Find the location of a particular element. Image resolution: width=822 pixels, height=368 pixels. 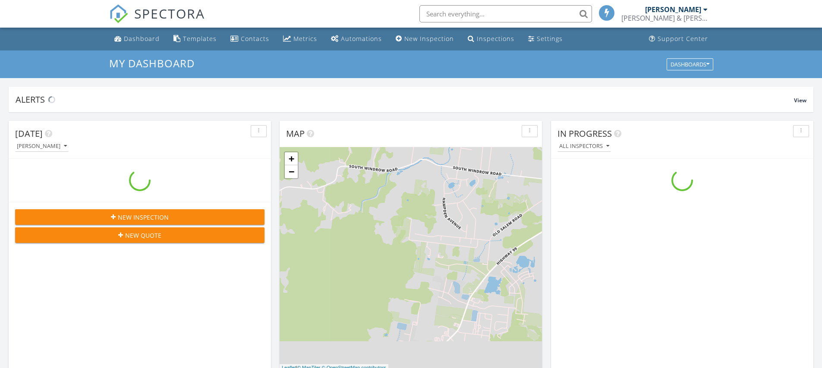

a: Settings is located at coordinates (545, 39).